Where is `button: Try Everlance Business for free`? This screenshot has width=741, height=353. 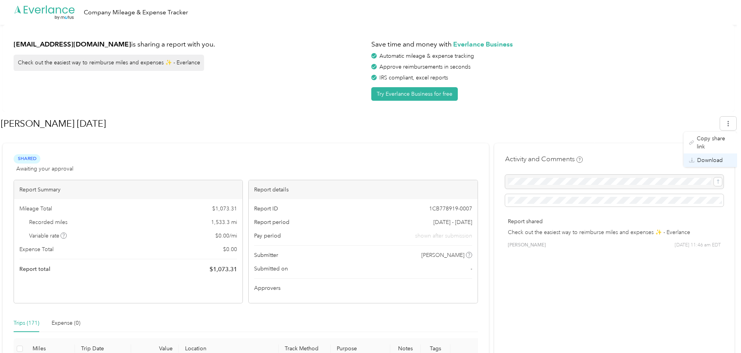 button: Try Everlance Business for free is located at coordinates (414, 94).